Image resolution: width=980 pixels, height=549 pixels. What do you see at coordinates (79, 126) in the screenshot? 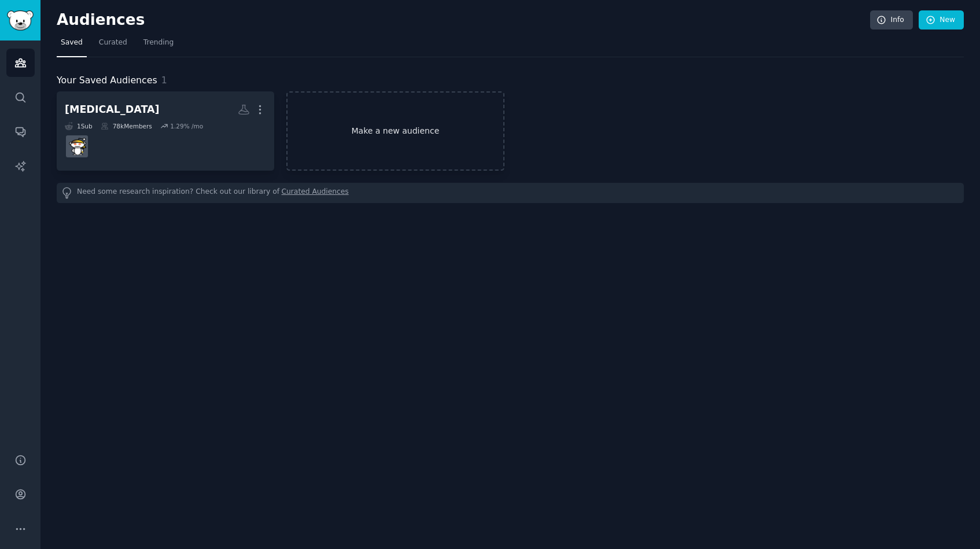
I see `div: 1 Sub` at bounding box center [79, 126].